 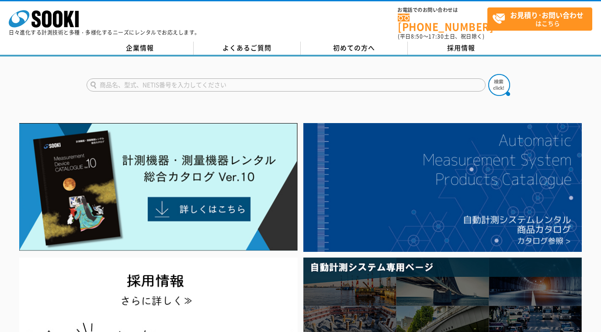 I want to click on span: 8:50, so click(x=417, y=36).